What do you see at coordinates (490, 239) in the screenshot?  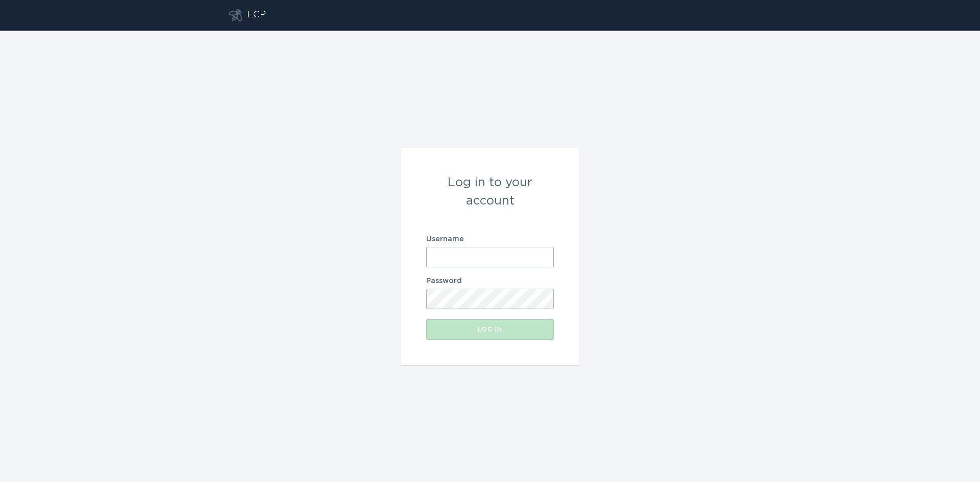 I see `label: Username` at bounding box center [490, 239].